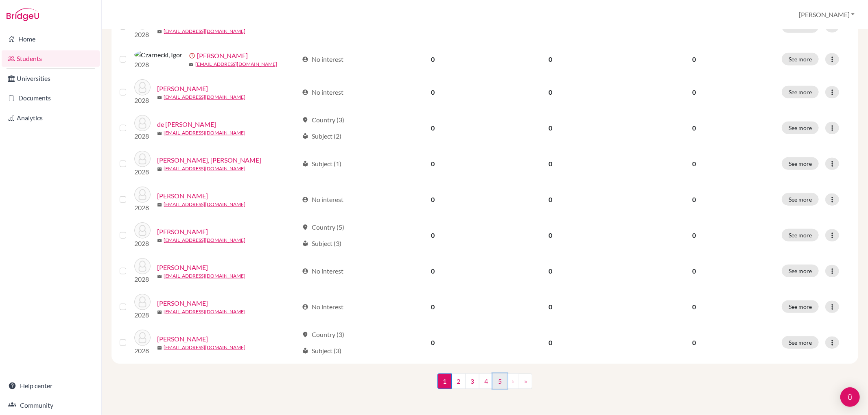  Describe the element at coordinates (50, 405) in the screenshot. I see `a: Community` at that location.